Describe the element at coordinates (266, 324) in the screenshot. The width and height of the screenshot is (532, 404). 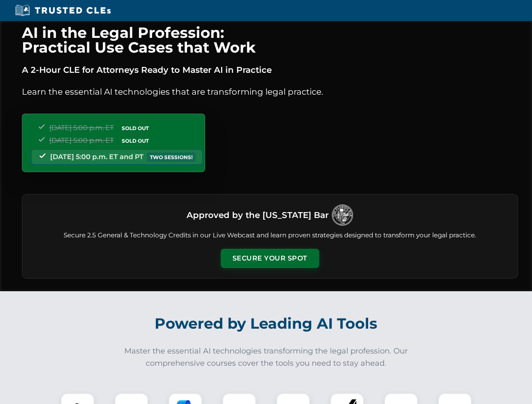
I see `h2: Powered by Leading AI Tools` at that location.